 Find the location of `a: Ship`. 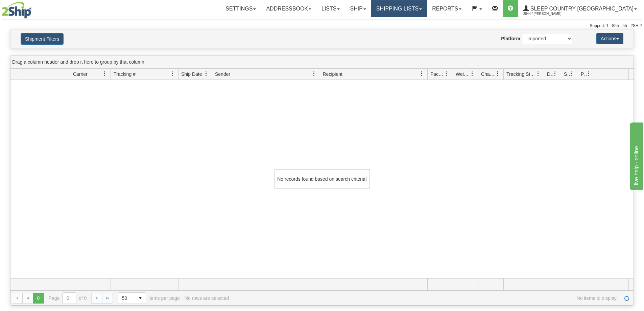

a: Ship is located at coordinates (358, 9).